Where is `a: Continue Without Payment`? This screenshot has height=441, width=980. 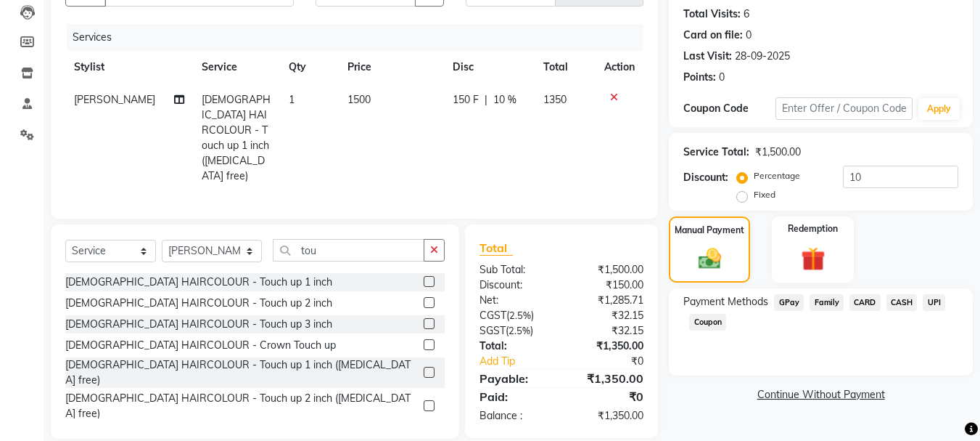
a: Continue Without Payment is located at coordinates (820, 394).